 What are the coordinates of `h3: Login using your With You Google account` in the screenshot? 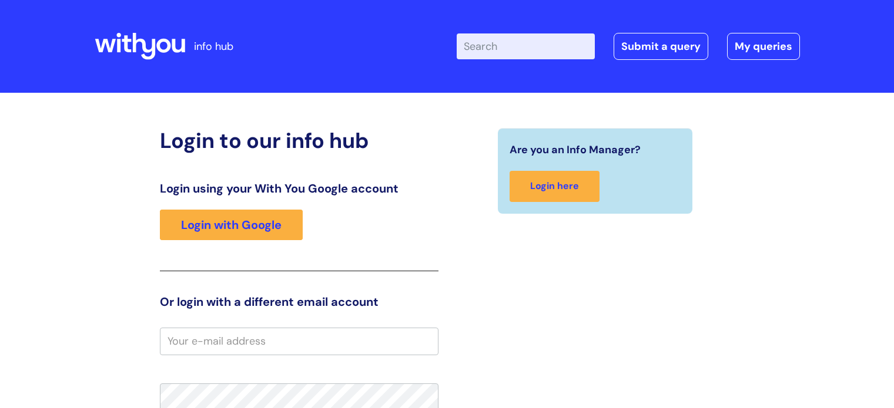 It's located at (299, 189).